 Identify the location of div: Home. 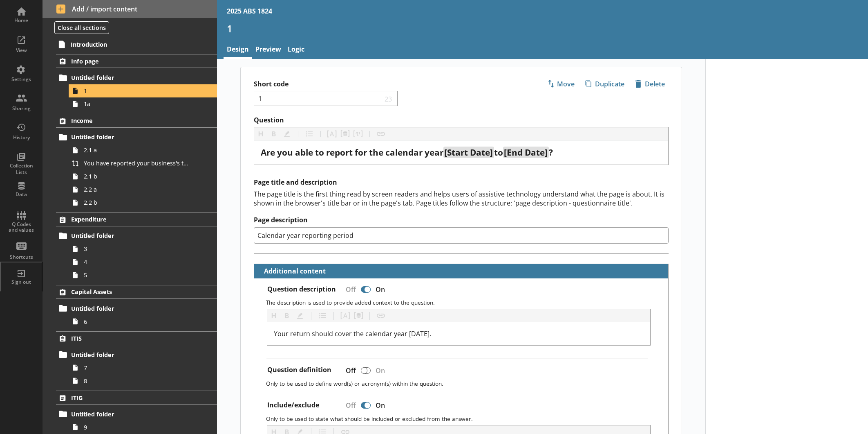
(21, 20).